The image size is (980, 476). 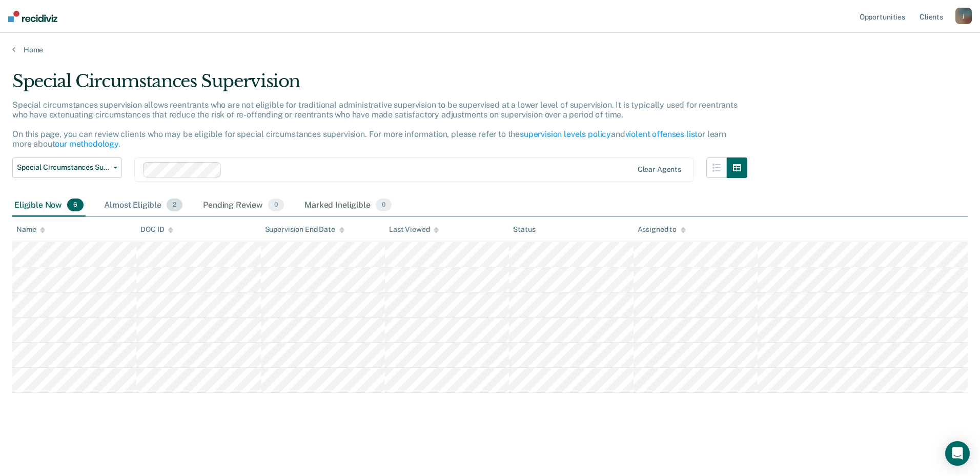 What do you see at coordinates (63, 167) in the screenshot?
I see `span: Special Circumstances Supervision` at bounding box center [63, 167].